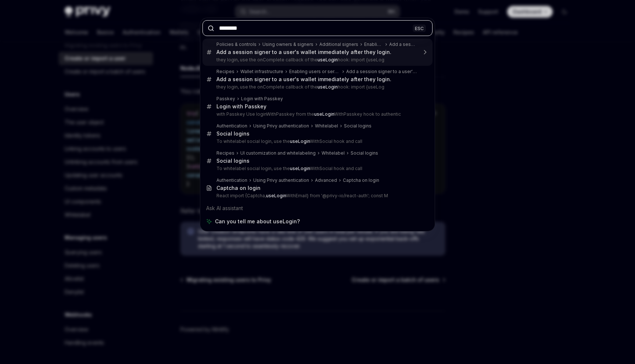  What do you see at coordinates (236, 44) in the screenshot?
I see `div: Policies & controls` at bounding box center [236, 44].